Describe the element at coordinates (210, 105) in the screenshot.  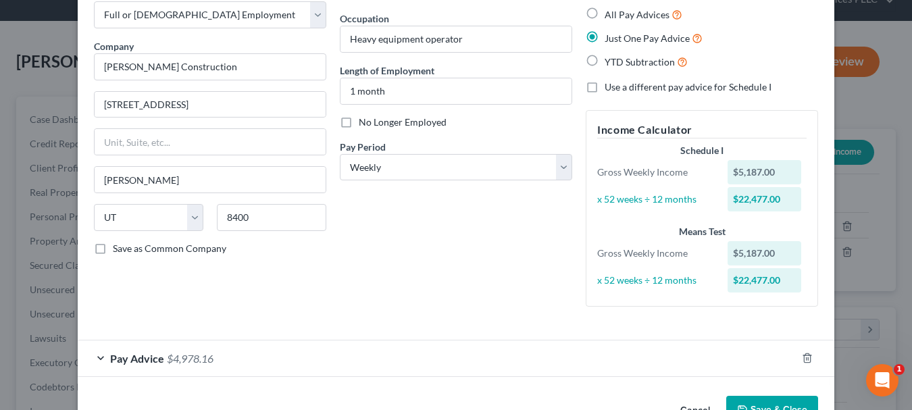
I see `input: Enter address...` at that location.